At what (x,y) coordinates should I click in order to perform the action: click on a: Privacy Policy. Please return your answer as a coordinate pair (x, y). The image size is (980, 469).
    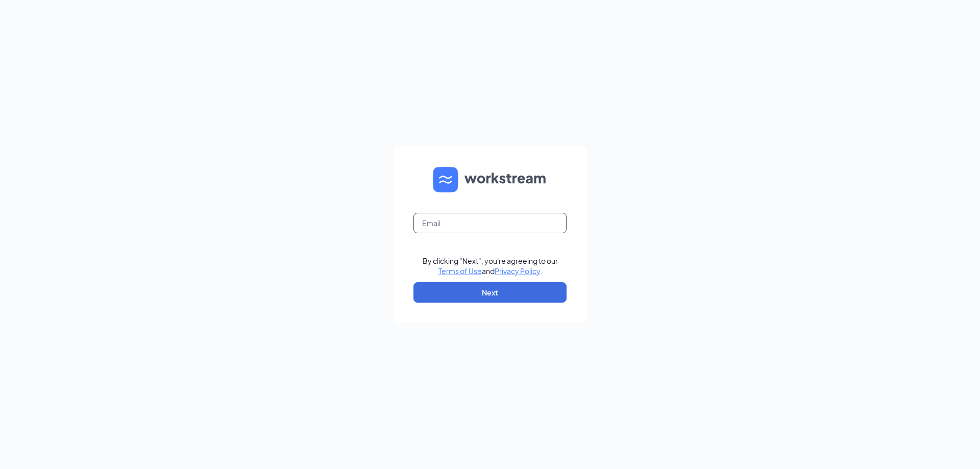
    Looking at the image, I should click on (517, 271).